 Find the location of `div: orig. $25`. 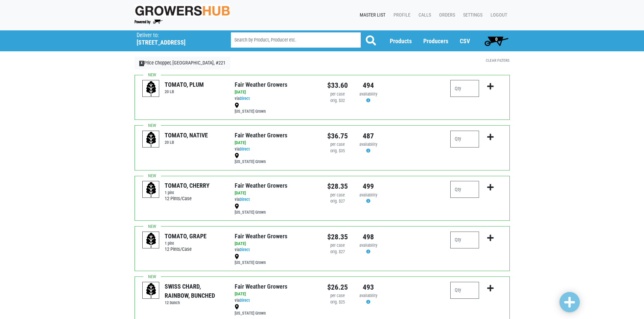

div: orig. $25 is located at coordinates (337, 302).